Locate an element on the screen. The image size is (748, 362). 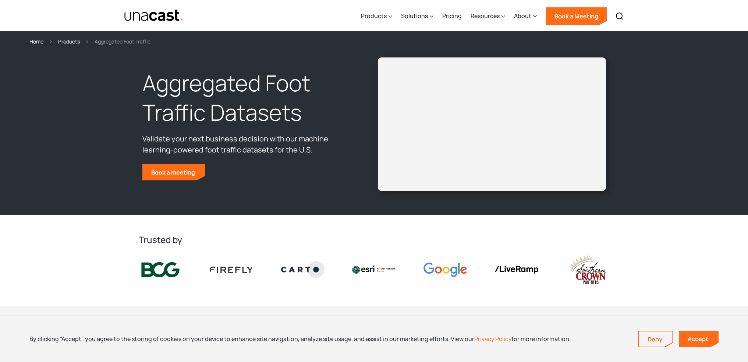
a: Book a Meeting is located at coordinates (576, 16).